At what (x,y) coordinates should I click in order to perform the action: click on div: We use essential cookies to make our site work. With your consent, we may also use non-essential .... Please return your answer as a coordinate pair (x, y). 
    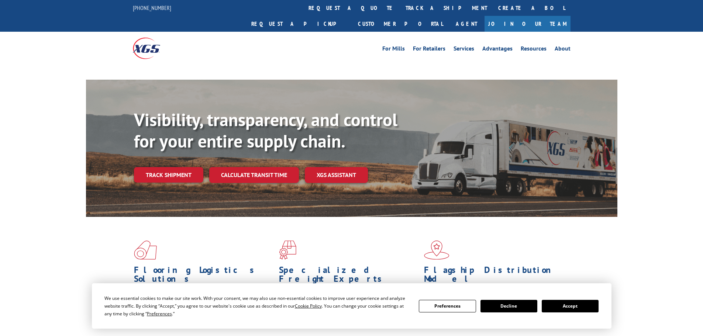
    Looking at the image, I should click on (257, 306).